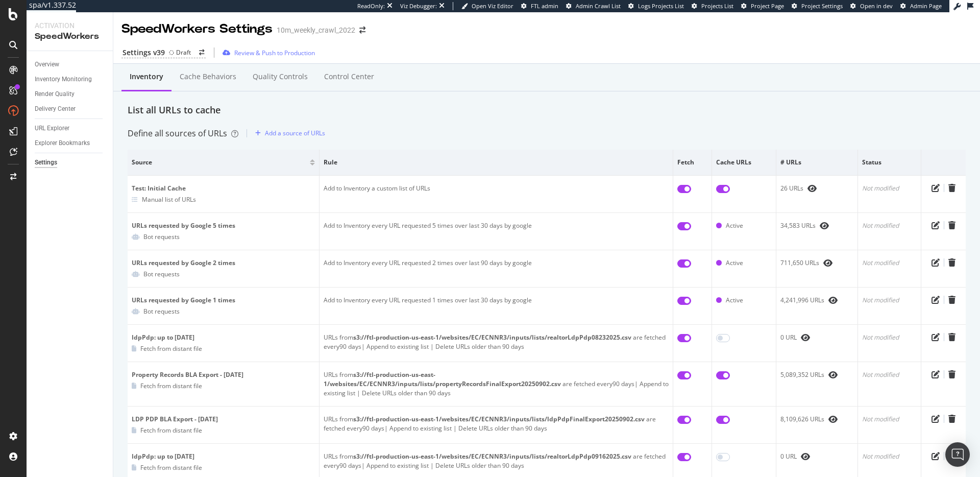  Describe the element at coordinates (496, 269) in the screenshot. I see `td: Add to Inventory every URL requested 2 times over last 90 days by google` at that location.